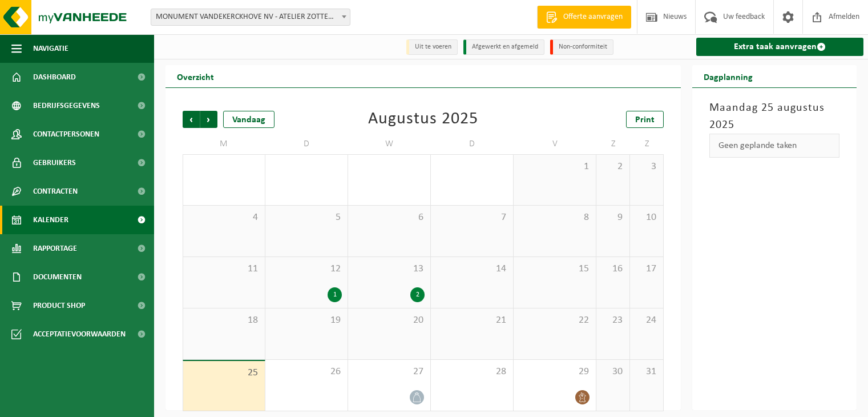  What do you see at coordinates (389, 144) in the screenshot?
I see `td: W` at bounding box center [389, 144].